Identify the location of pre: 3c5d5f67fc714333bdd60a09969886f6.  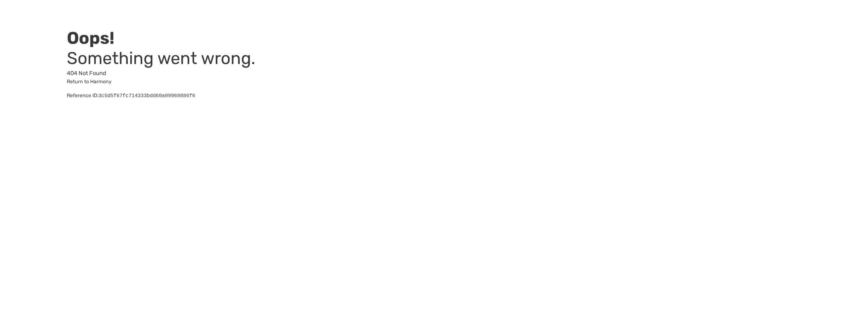
(147, 96).